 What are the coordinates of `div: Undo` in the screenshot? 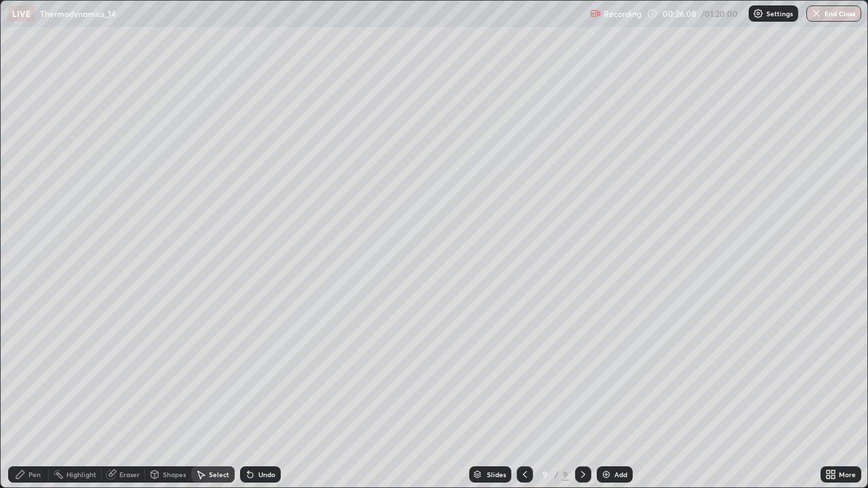 It's located at (267, 474).